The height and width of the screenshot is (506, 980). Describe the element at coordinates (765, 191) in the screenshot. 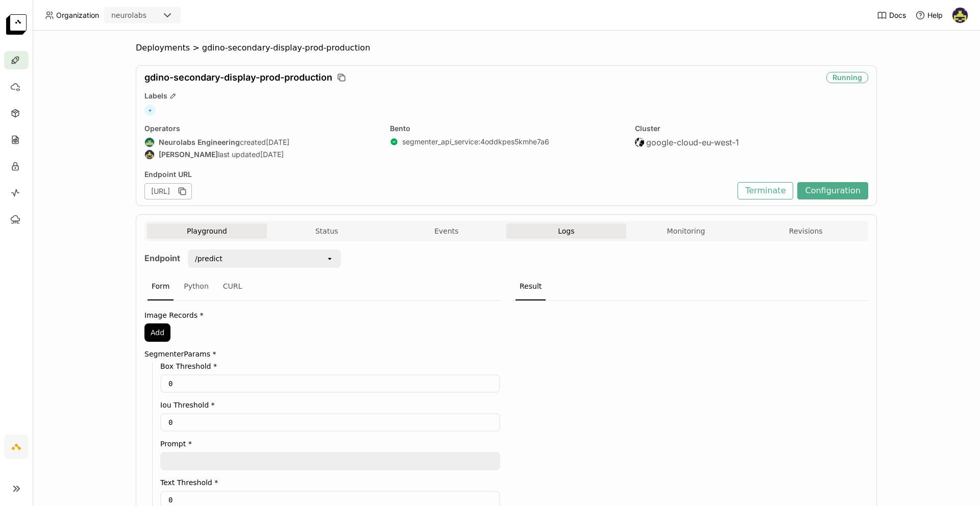

I see `button: Terminate` at that location.